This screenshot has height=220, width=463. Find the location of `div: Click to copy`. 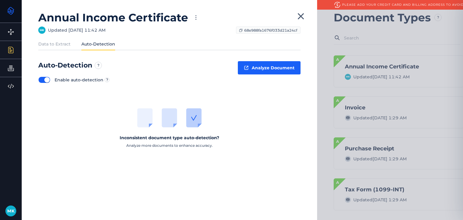

div: Click to copy is located at coordinates (268, 30).